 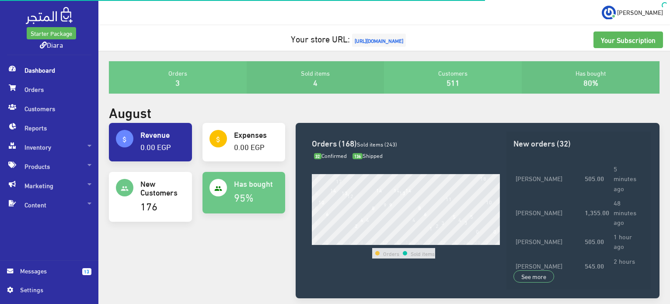 What do you see at coordinates (350, 242) in the screenshot?
I see `div: 6` at bounding box center [350, 242].